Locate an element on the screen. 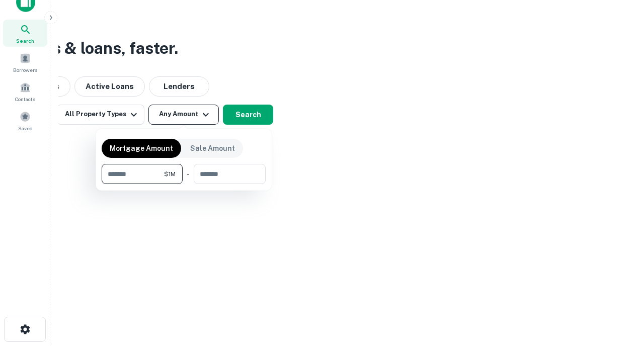  div: Chat Widget is located at coordinates (619, 306).